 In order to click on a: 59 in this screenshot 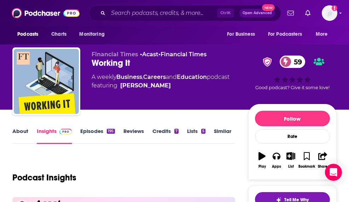, I will do `click(293, 62)`.